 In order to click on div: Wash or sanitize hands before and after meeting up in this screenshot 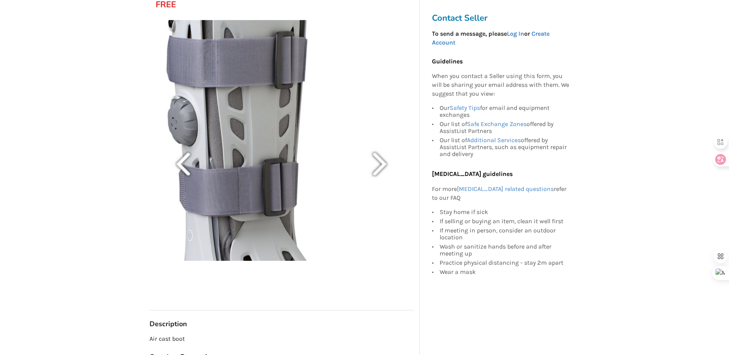, I will do `click(505, 250)`.